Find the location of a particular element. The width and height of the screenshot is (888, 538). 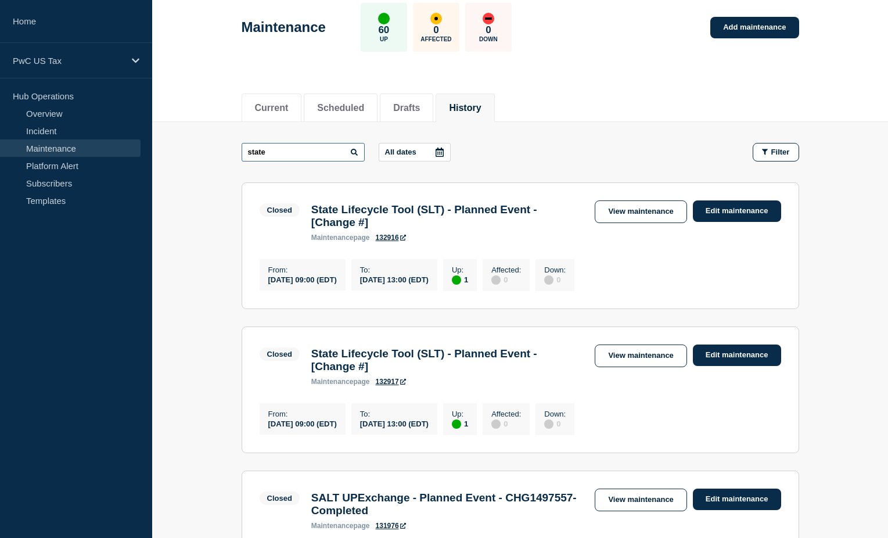

p: All dates is located at coordinates (401, 152).